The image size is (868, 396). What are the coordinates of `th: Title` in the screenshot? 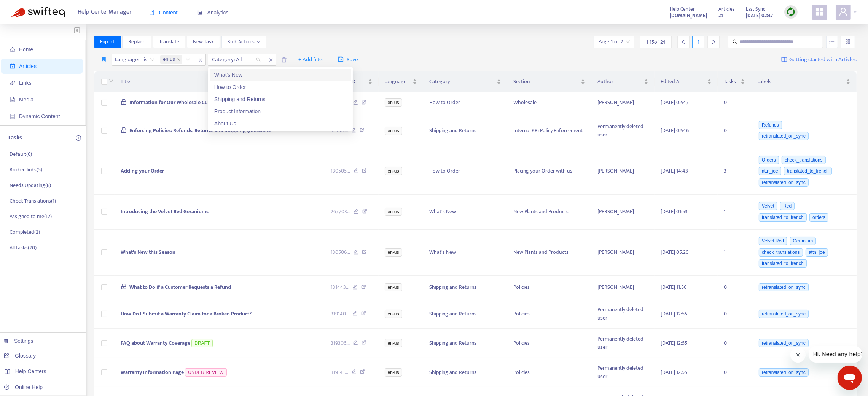 It's located at (219, 82).